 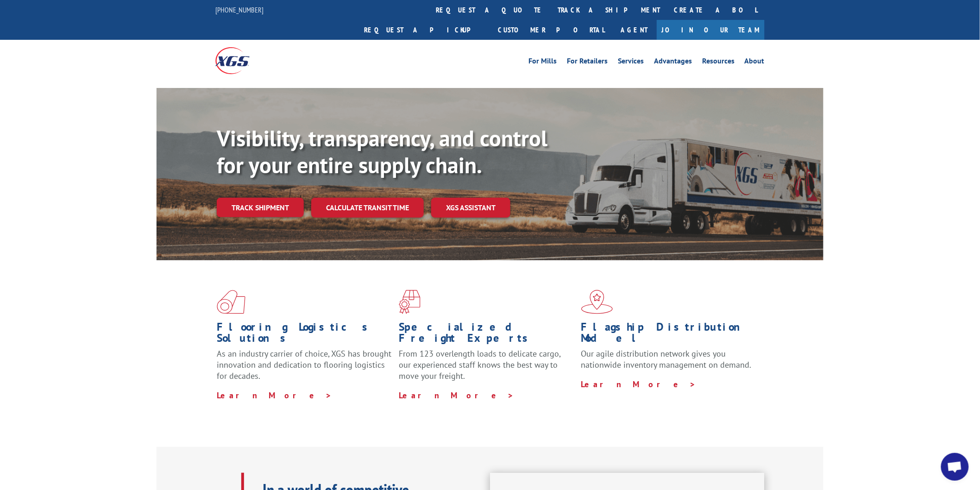 I want to click on h1: Flagship Distribution Model, so click(x=669, y=335).